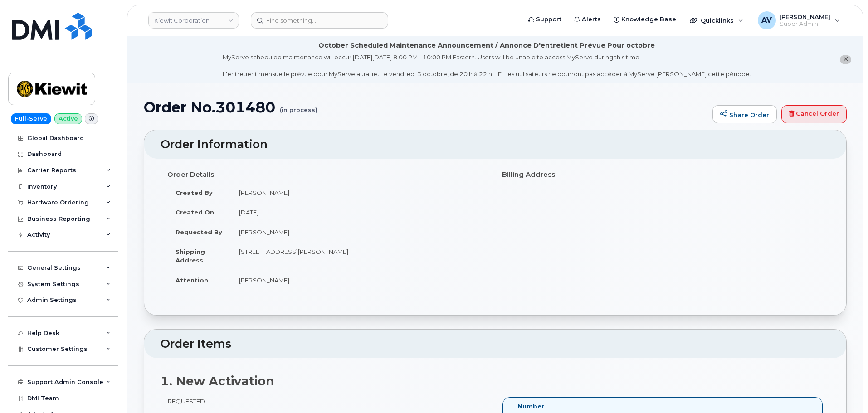  What do you see at coordinates (298, 106) in the screenshot?
I see `small: (in process)` at bounding box center [298, 106].